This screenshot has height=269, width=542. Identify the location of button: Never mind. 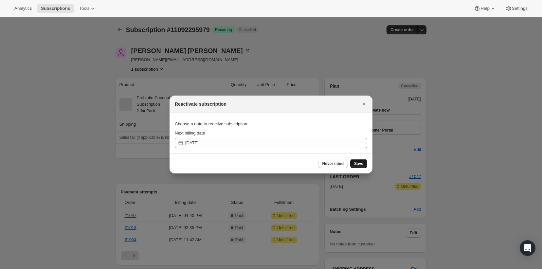
(333, 164).